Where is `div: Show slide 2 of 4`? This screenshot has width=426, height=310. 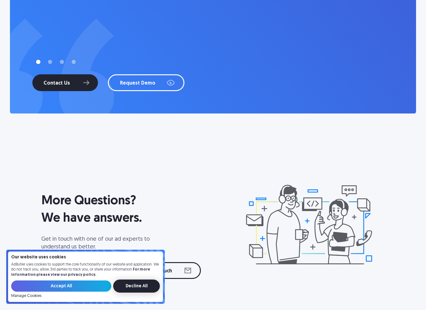 div: Show slide 2 of 4 is located at coordinates (50, 62).